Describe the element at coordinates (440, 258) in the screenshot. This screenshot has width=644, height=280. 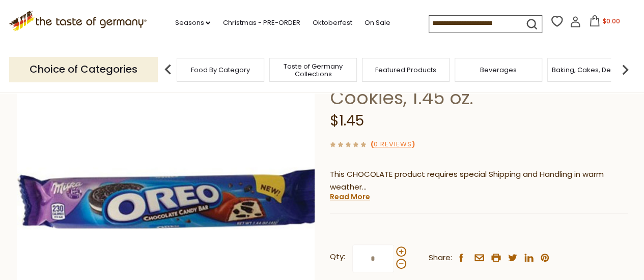
I see `span: Share:` at that location.